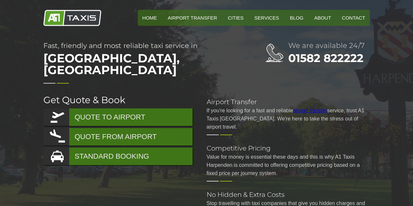  Describe the element at coordinates (288, 102) in the screenshot. I see `h2: Airport Transfer` at that location.